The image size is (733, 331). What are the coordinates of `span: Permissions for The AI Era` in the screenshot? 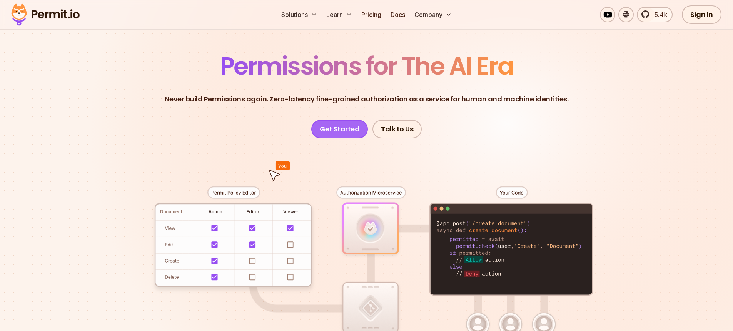 It's located at (367, 66).